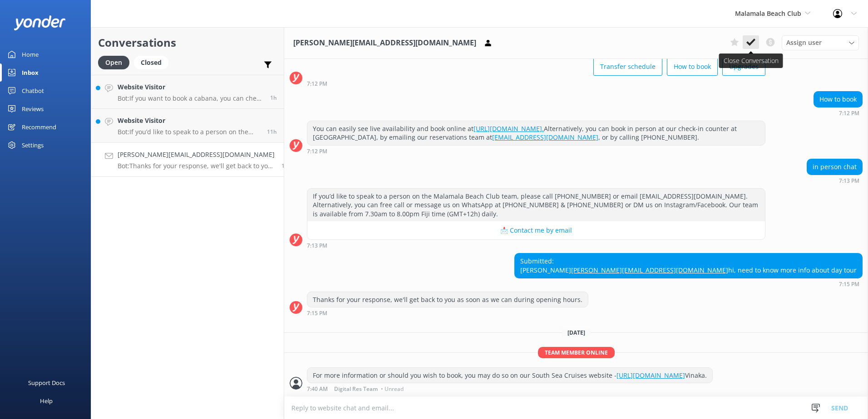 The height and width of the screenshot is (419, 868). I want to click on div: How to book, so click(838, 99).